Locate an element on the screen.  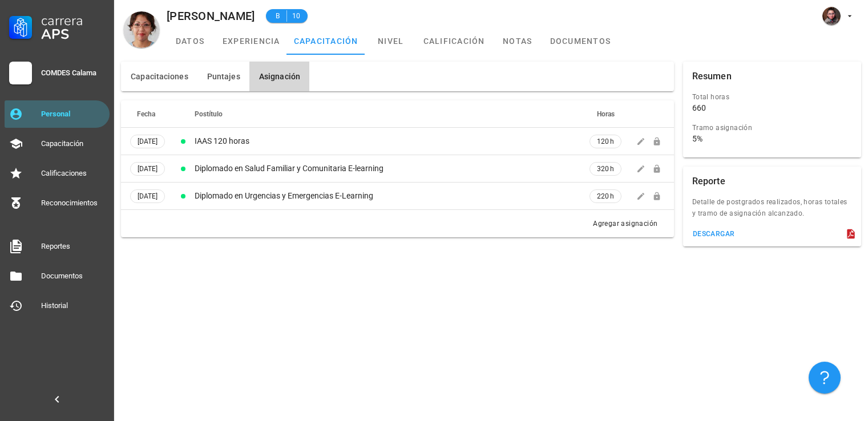
button: descargar is located at coordinates (714, 233).